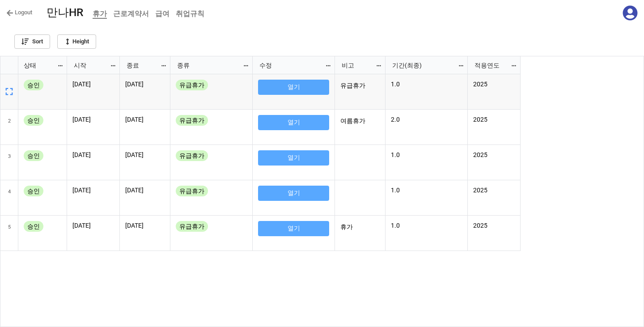 The image size is (644, 327). I want to click on a: Height, so click(76, 42).